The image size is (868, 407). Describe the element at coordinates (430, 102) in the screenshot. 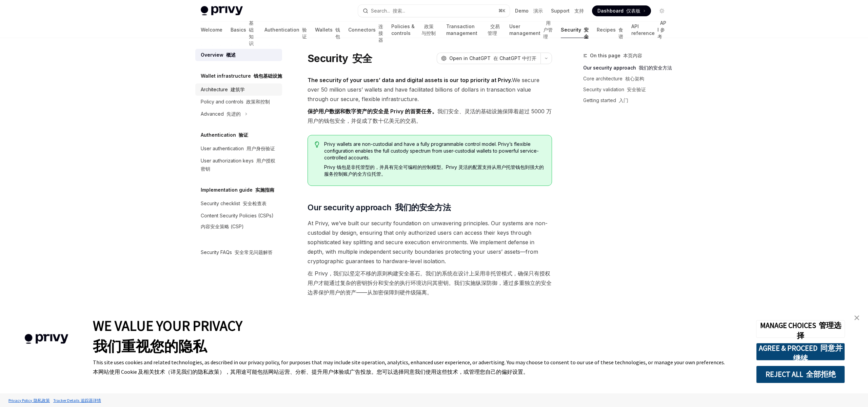

I see `span: We secure over 50 million users’ wallets and have facilitated billions of dollars in transaction ...` at that location.